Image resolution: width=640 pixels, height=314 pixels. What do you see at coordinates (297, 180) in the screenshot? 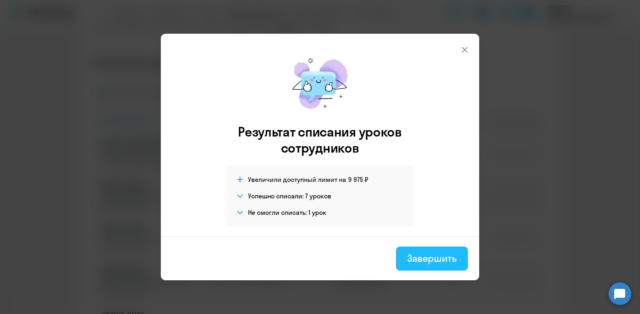
I see `span: Увеличили доступный лимит на` at bounding box center [297, 180].